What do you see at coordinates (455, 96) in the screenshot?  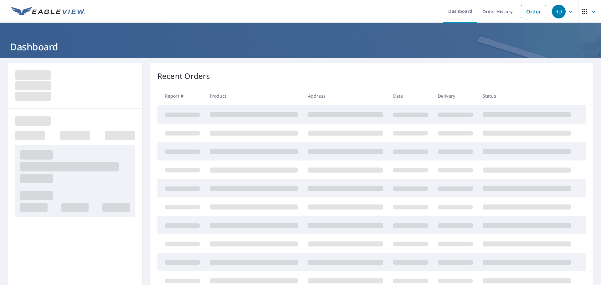 I see `th: Delivery` at bounding box center [455, 96].